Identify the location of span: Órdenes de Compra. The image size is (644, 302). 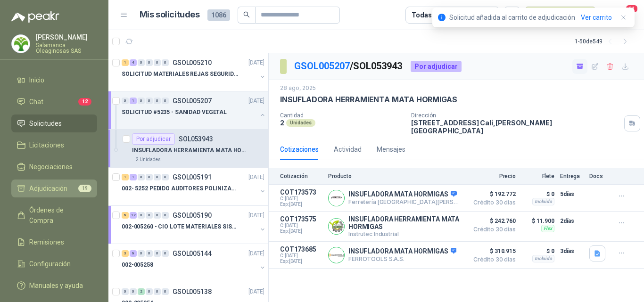
(59, 215).